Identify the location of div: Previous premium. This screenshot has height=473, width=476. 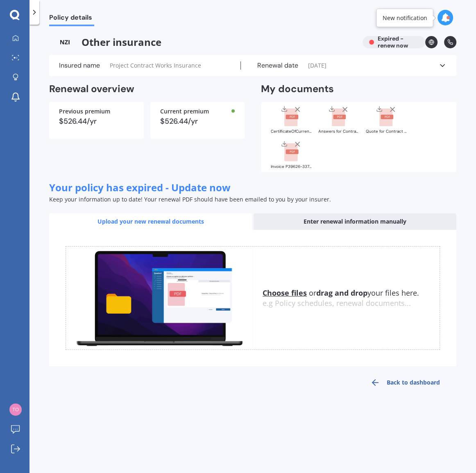
(96, 111).